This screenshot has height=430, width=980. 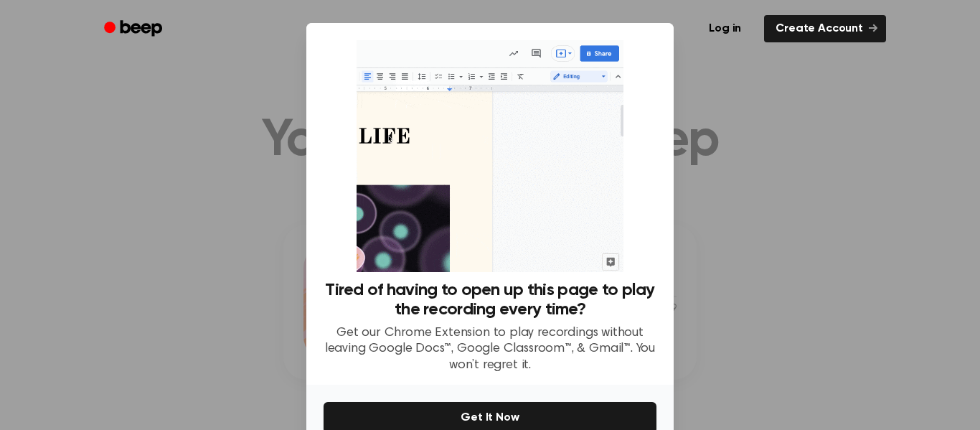 I want to click on a: Log in, so click(x=725, y=28).